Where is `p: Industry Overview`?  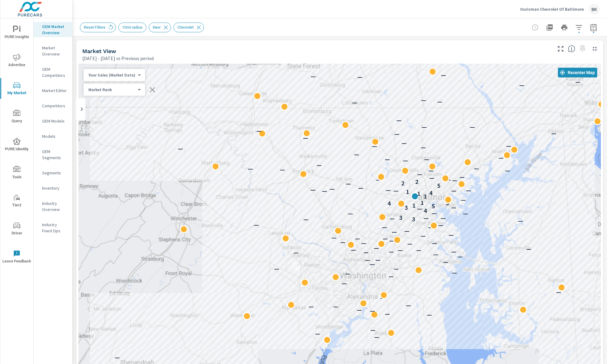 p: Industry Overview is located at coordinates (55, 206).